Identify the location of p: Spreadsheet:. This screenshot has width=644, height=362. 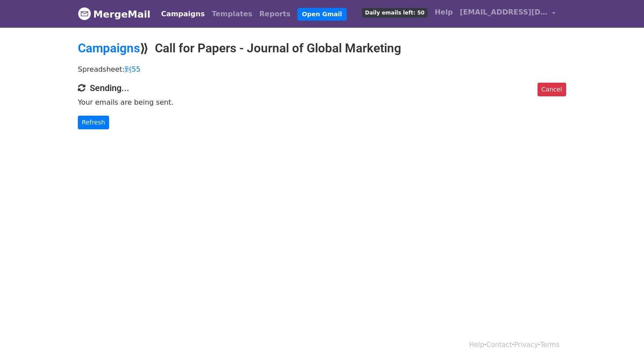
(322, 69).